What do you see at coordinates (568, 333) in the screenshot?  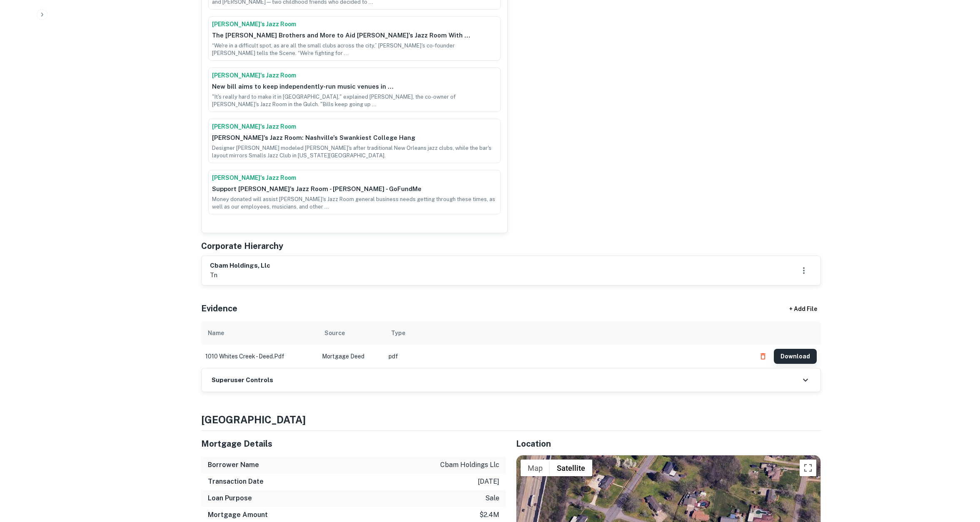 I see `th: Type` at bounding box center [568, 333].